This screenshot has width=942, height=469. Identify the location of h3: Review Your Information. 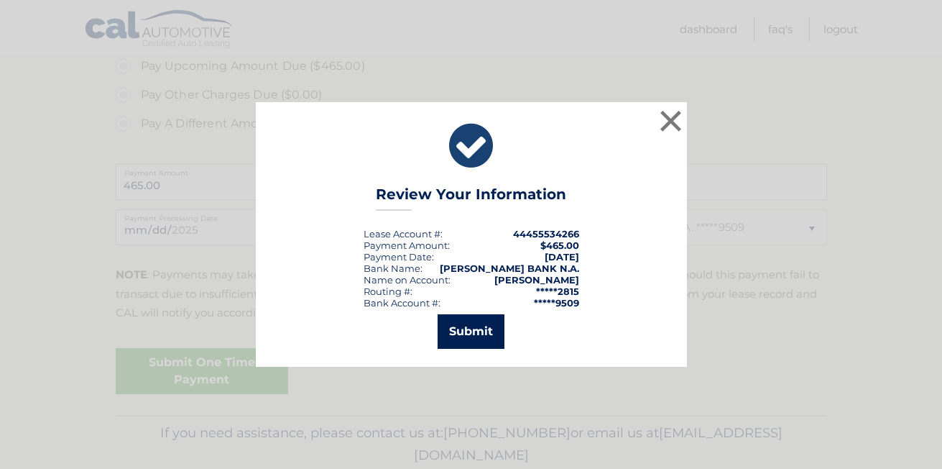
(471, 198).